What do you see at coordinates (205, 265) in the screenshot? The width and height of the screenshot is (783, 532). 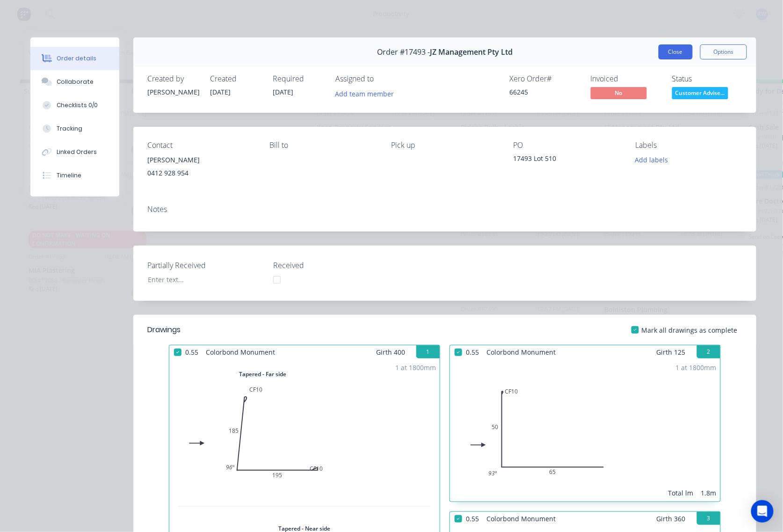 I see `label: Partially Received` at bounding box center [205, 265].